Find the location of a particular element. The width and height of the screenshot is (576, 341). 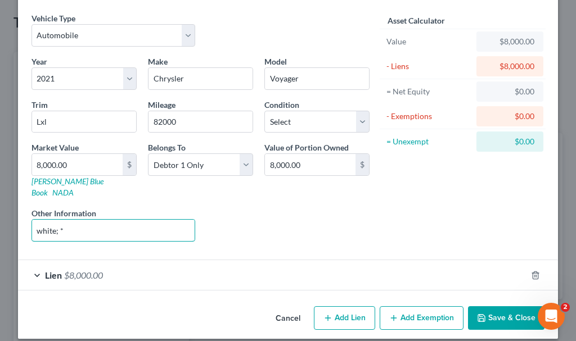

label: Condition is located at coordinates (282, 105).